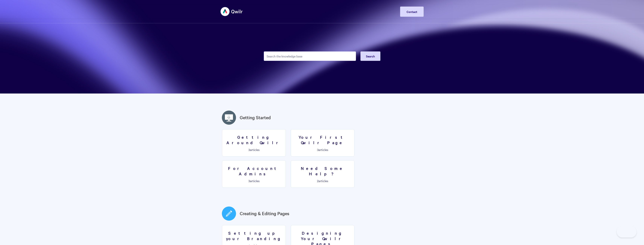  I want to click on a: Contact, so click(412, 12).